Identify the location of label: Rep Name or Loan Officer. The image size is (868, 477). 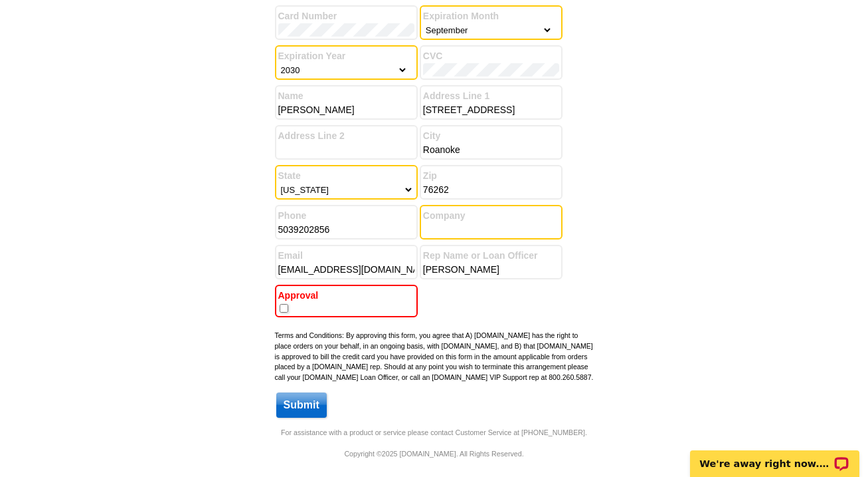
(491, 255).